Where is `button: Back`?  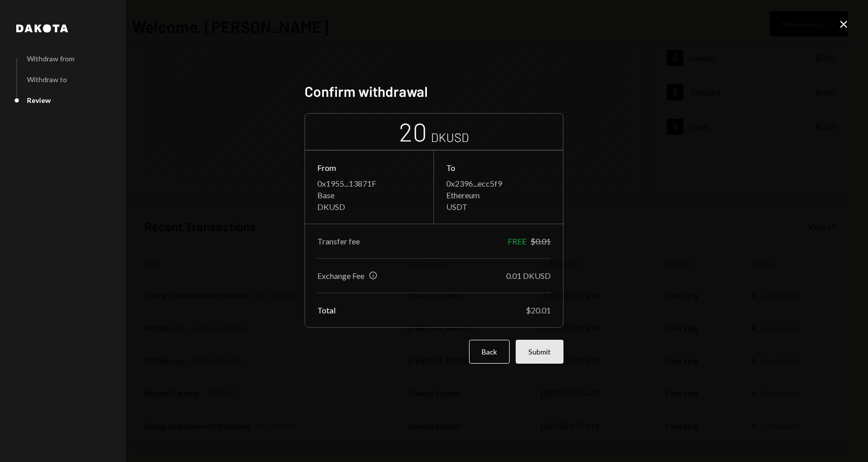 button: Back is located at coordinates (489, 352).